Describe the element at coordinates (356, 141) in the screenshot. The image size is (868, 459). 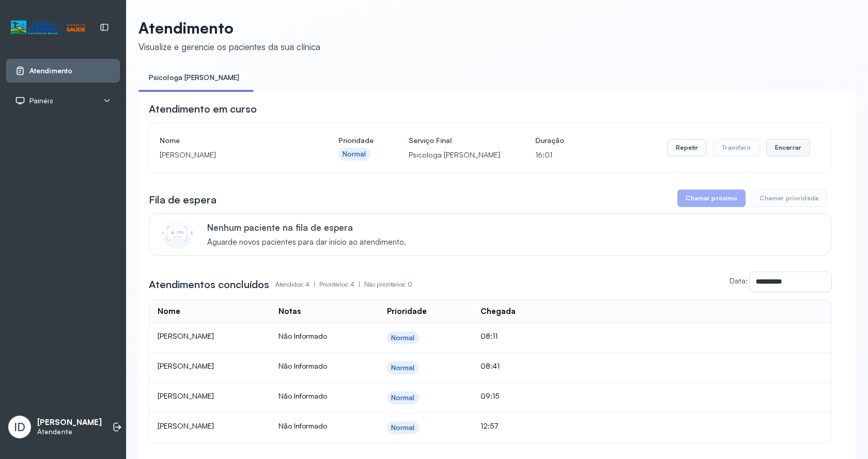
I see `h4: Prioridade` at that location.